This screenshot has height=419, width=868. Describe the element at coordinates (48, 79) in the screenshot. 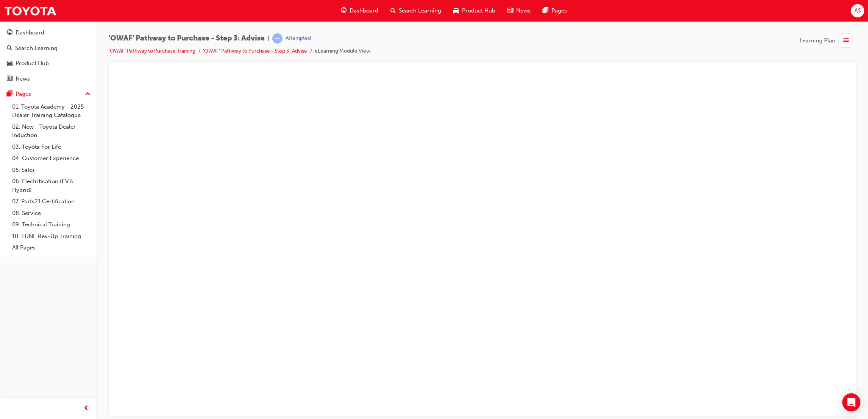

I see `a: News` at that location.